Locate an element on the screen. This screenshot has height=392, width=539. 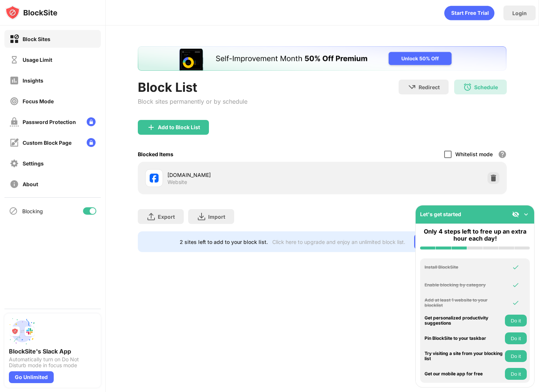
div: Custom Block Page is located at coordinates (47, 143).